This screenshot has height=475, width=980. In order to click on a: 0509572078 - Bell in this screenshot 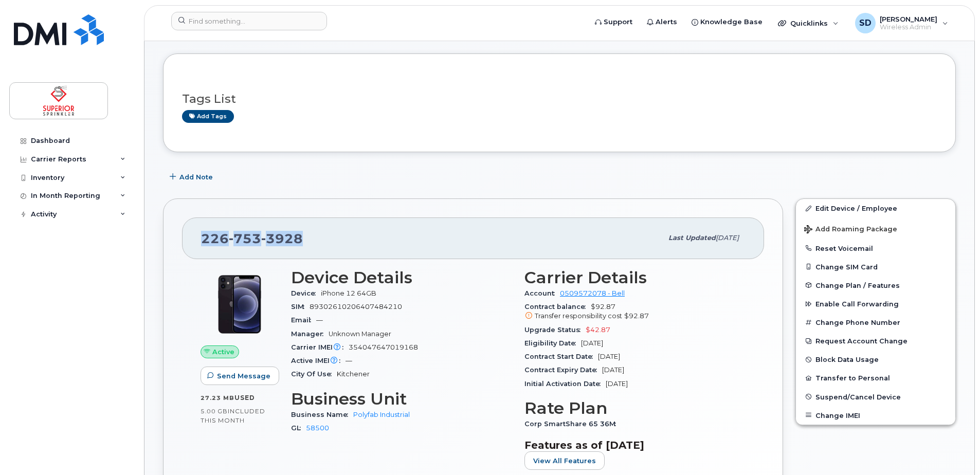, I will do `click(592, 293)`.